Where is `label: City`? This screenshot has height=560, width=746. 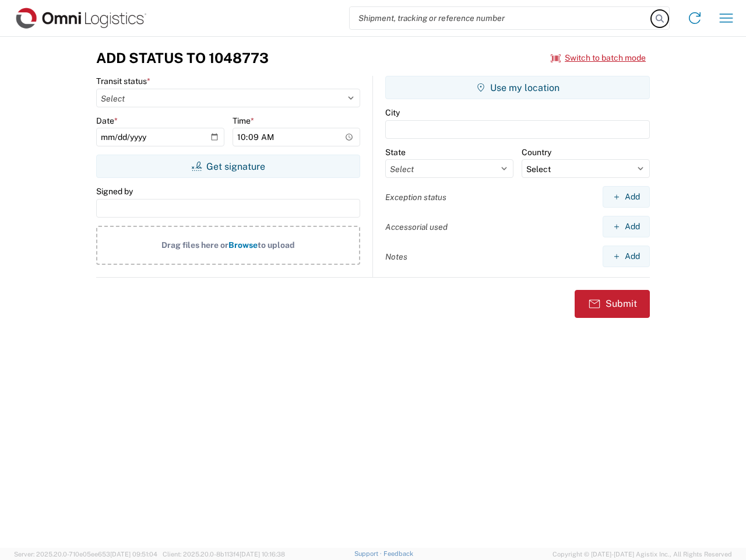
label: City is located at coordinates (392, 112).